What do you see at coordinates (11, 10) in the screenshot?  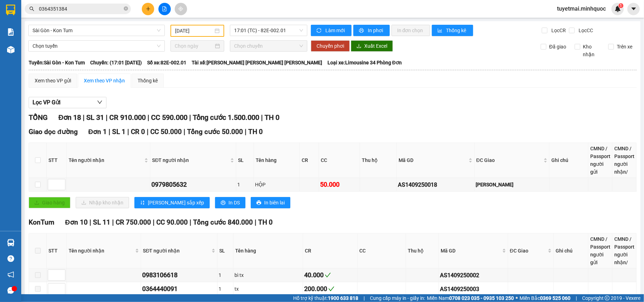 I see `img: logo-vxr` at bounding box center [11, 10].